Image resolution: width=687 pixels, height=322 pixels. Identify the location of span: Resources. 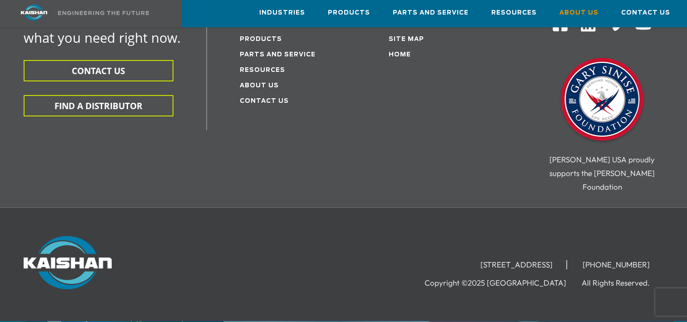
(514, 13).